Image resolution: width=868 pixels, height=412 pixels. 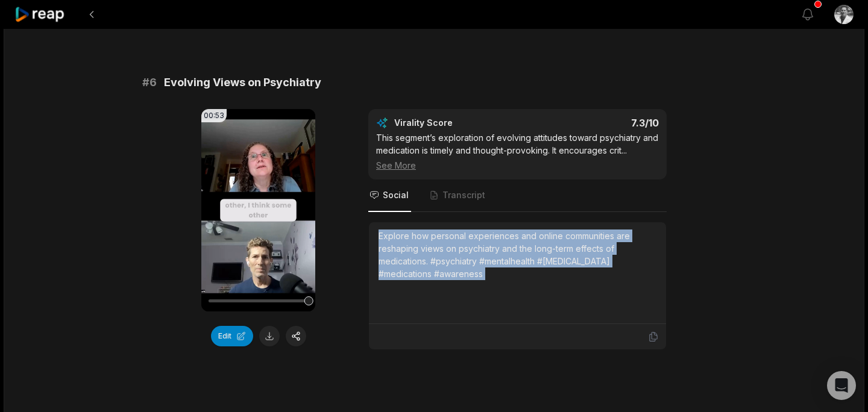 What do you see at coordinates (150, 83) in the screenshot?
I see `span: # 6` at bounding box center [150, 83].